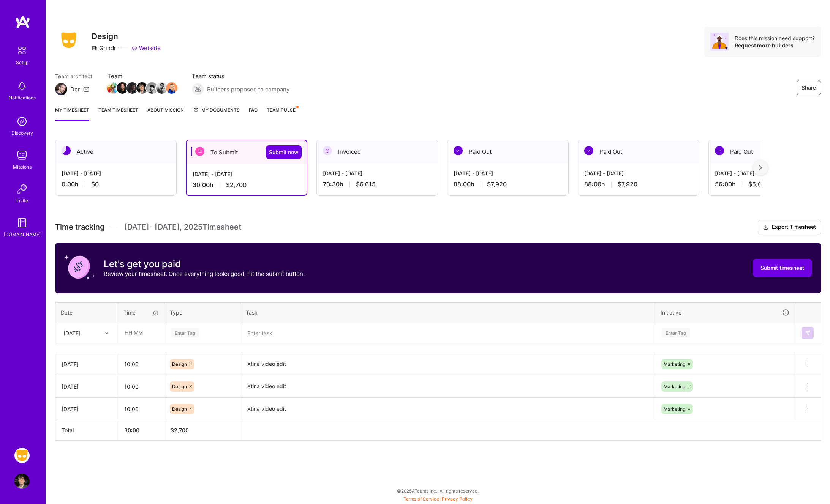 Image resolution: width=830 pixels, height=504 pixels. What do you see at coordinates (141, 431) in the screenshot?
I see `th: 30:00` at bounding box center [141, 431].